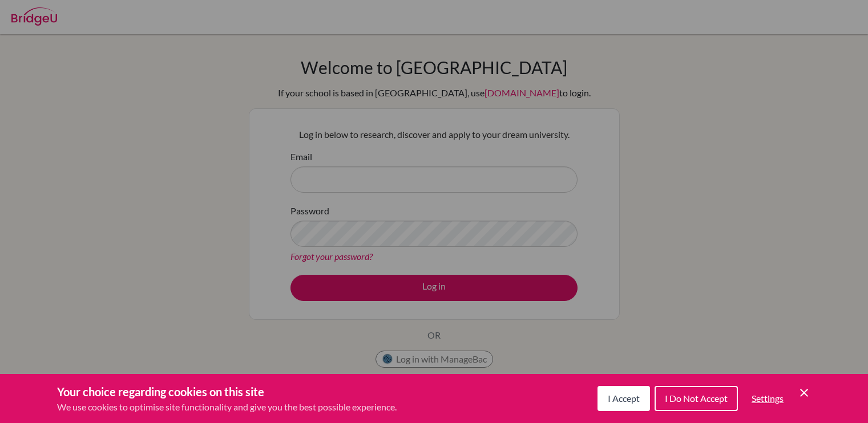 This screenshot has width=868, height=423. I want to click on span: Settings, so click(768, 398).